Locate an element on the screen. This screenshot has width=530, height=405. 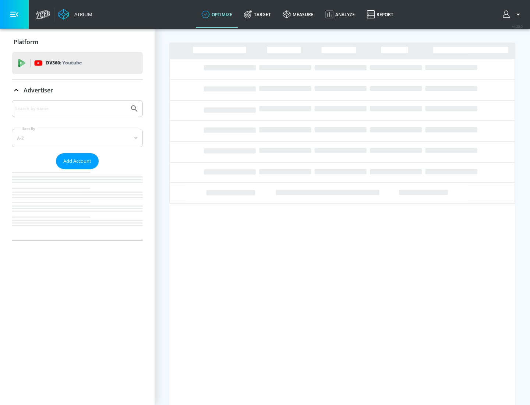
nav: list of Advertiser is located at coordinates (77, 205).